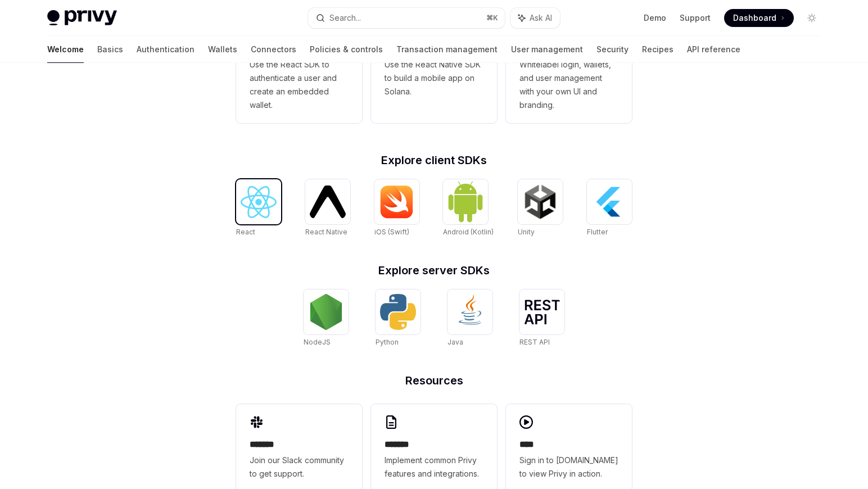 The height and width of the screenshot is (489, 868). I want to click on img: Python, so click(398, 312).